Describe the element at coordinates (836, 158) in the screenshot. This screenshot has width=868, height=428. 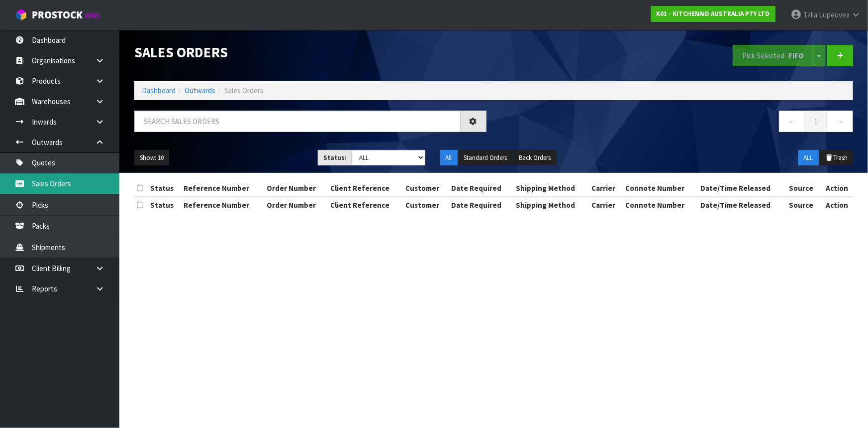
I see `button: Trash` at that location.